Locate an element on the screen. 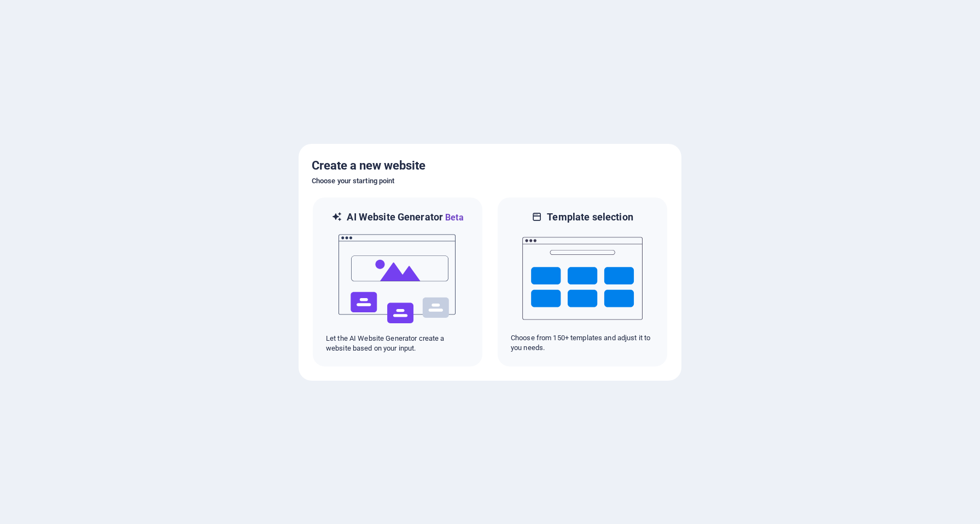  p: Choose from 150+ templates and adjust it to you needs. is located at coordinates (582, 343).